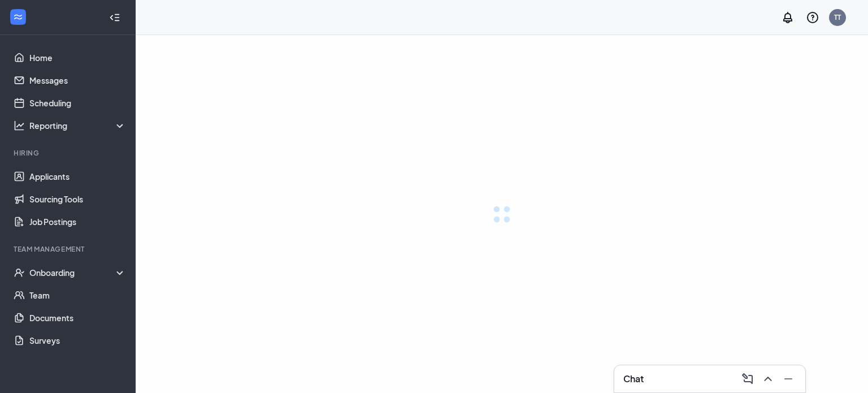  I want to click on a: Scheduling, so click(77, 103).